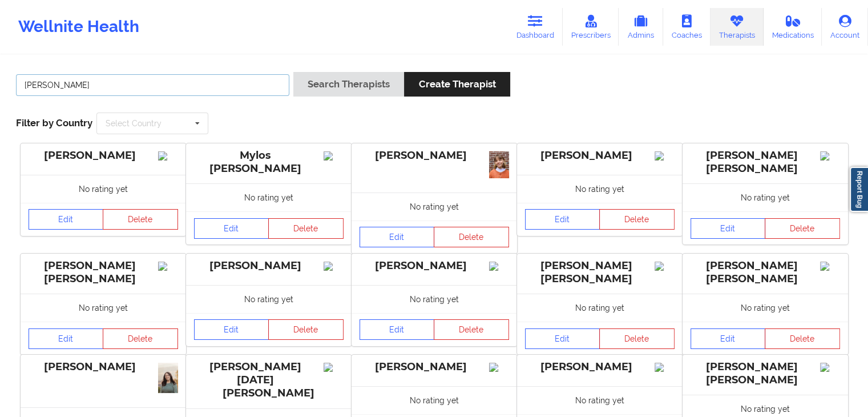 This screenshot has width=868, height=417. Describe the element at coordinates (535, 27) in the screenshot. I see `a: Dashboard` at that location.